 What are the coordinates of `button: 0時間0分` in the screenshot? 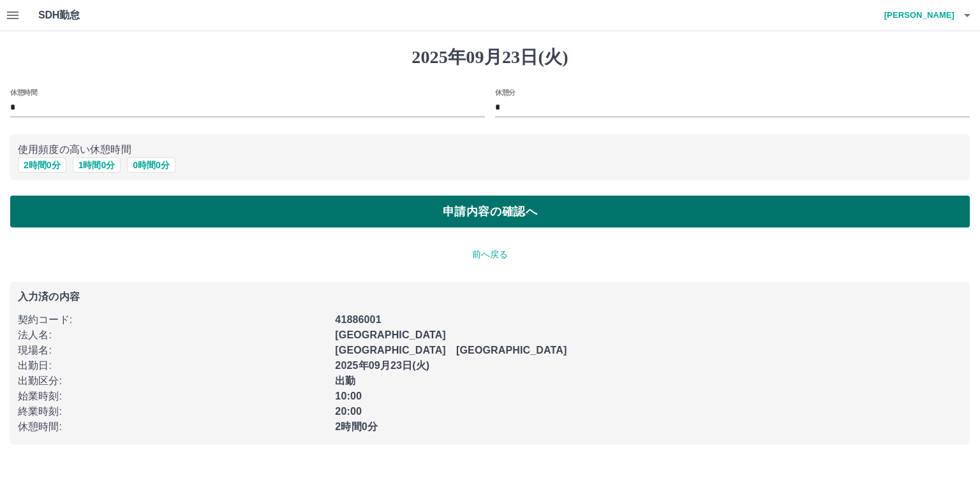 It's located at (151, 165).